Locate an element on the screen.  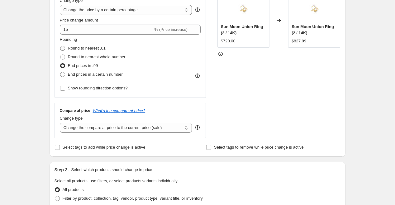
span: % (Price increase) is located at coordinates (171, 29).